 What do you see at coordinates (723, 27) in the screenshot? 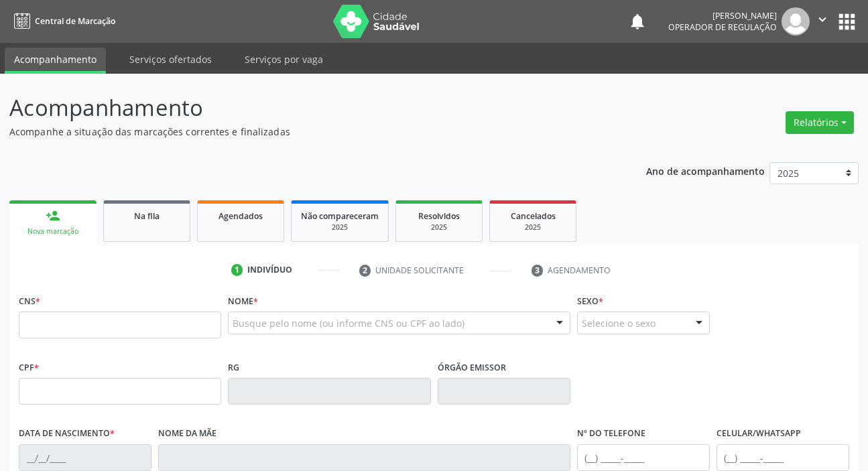
I see `span: Operador de regulação` at bounding box center [723, 27].